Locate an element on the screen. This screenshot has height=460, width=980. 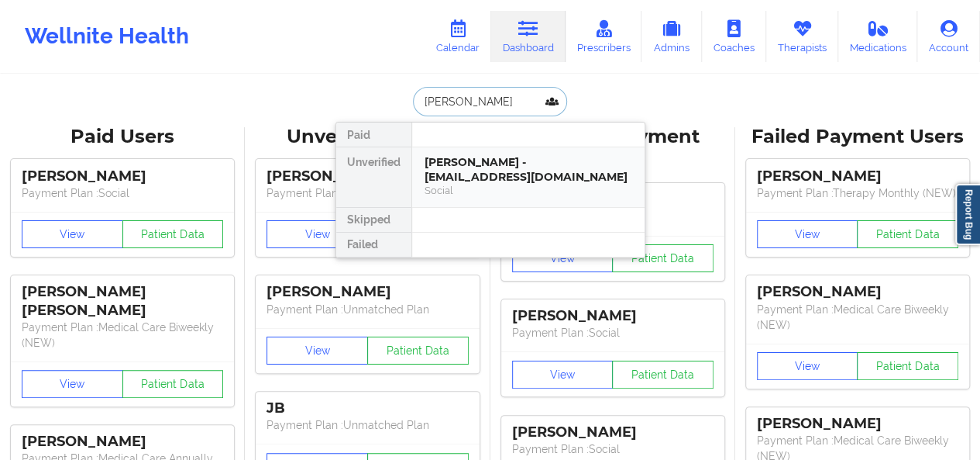
div: Skipped is located at coordinates (374, 220).